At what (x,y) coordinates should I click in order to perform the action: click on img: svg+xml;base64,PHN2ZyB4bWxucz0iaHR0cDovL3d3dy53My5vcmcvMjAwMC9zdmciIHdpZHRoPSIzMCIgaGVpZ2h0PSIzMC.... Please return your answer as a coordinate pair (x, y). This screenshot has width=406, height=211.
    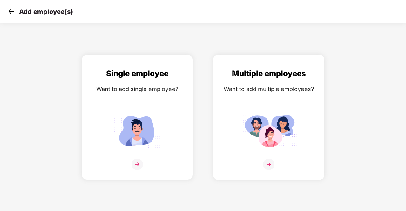
    Looking at the image, I should click on (11, 11).